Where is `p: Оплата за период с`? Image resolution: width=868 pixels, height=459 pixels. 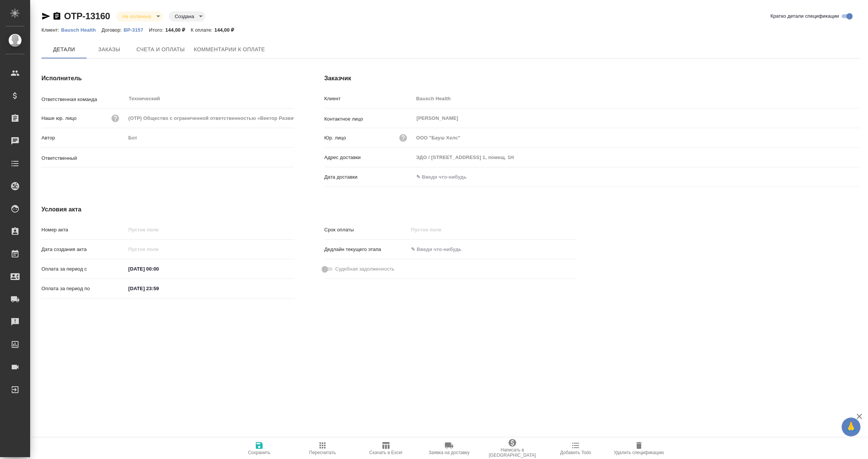 p: Оплата за период с is located at coordinates (84, 269).